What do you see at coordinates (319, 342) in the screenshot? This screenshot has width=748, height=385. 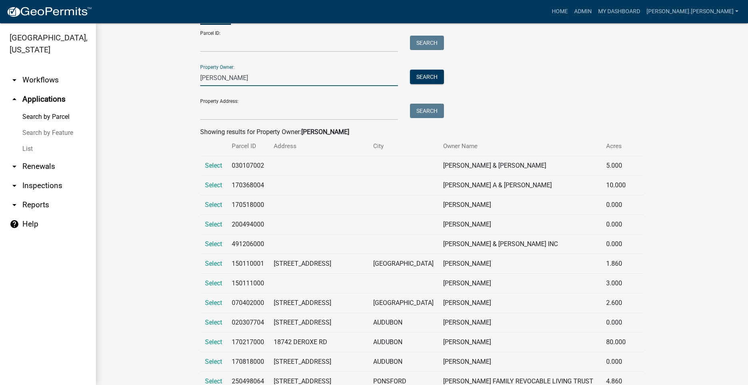 I see `td: 18742 DEROXE RD` at bounding box center [319, 342].